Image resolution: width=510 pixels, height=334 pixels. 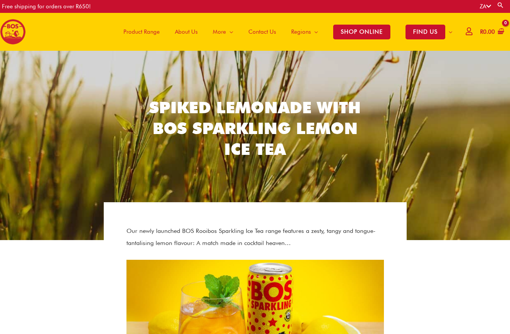 What do you see at coordinates (255, 128) in the screenshot?
I see `h2: Spiked Lemonade with BOS Sparkling Lemon Ice Tea` at bounding box center [255, 128].